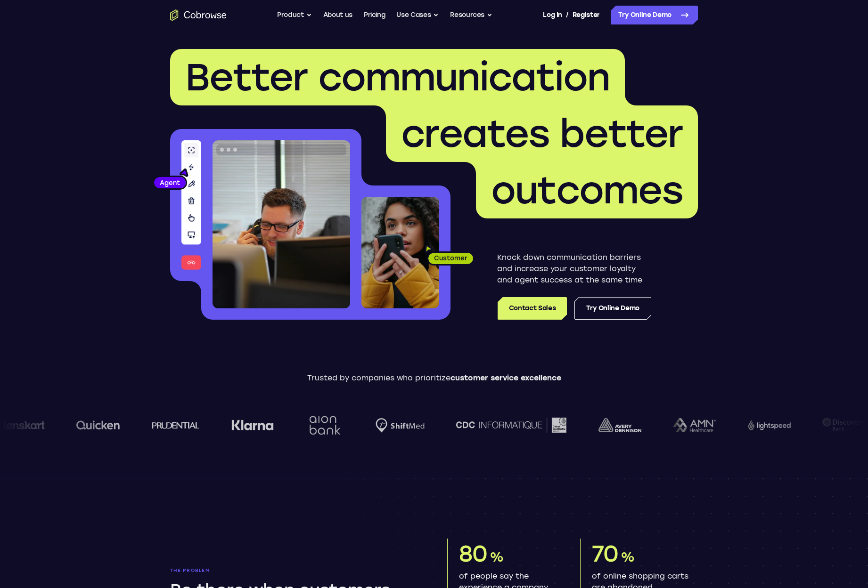  I want to click on a: Contact Sales, so click(532, 308).